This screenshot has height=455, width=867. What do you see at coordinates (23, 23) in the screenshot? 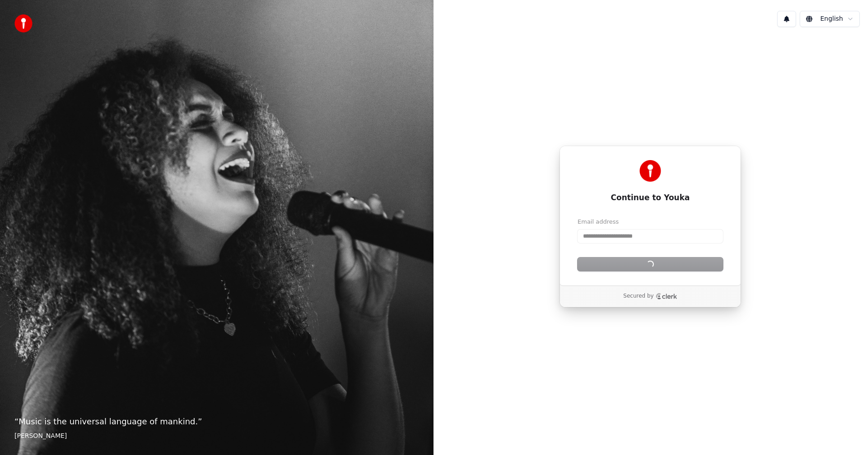
I see `img: youka` at bounding box center [23, 23].